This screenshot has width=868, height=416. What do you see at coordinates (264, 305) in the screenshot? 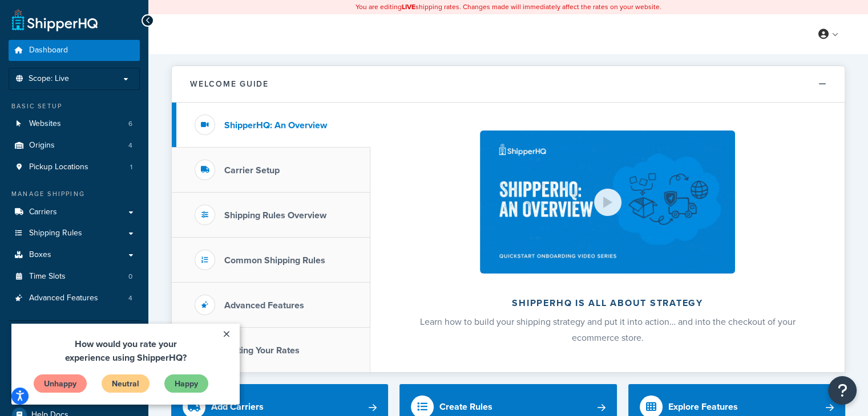
I see `h3: Advanced Features` at bounding box center [264, 305].